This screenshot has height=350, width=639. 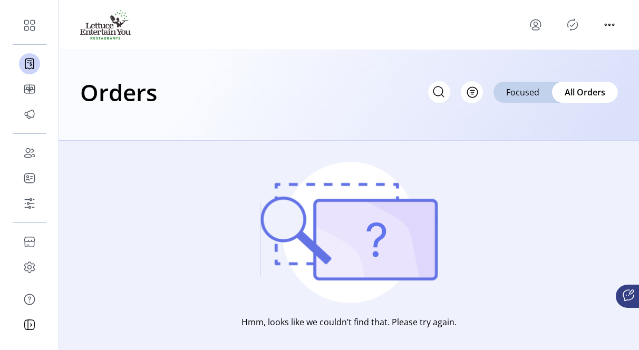 I want to click on span: All Orders, so click(x=585, y=92).